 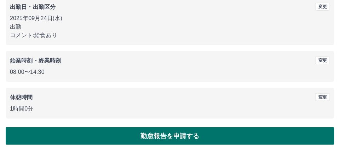 I want to click on b: 始業時刻・終業時刻, so click(x=35, y=61).